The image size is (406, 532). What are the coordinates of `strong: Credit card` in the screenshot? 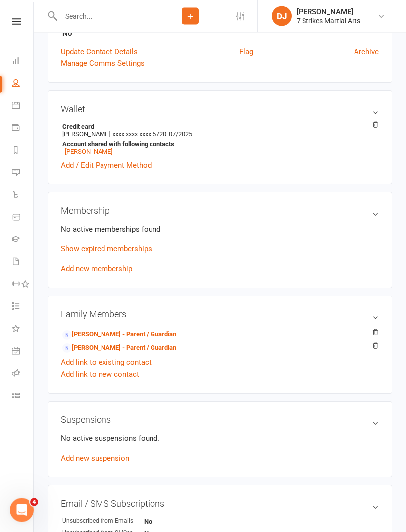 It's located at (218, 127).